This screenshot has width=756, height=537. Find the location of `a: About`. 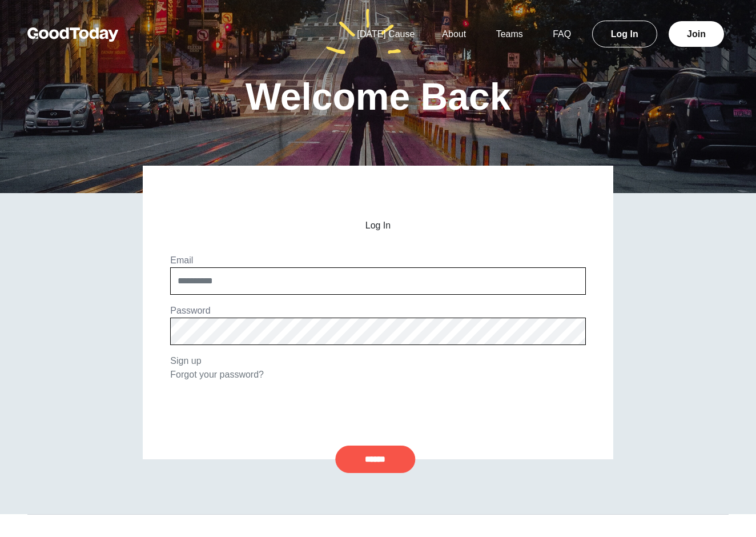

a: About is located at coordinates (454, 33).